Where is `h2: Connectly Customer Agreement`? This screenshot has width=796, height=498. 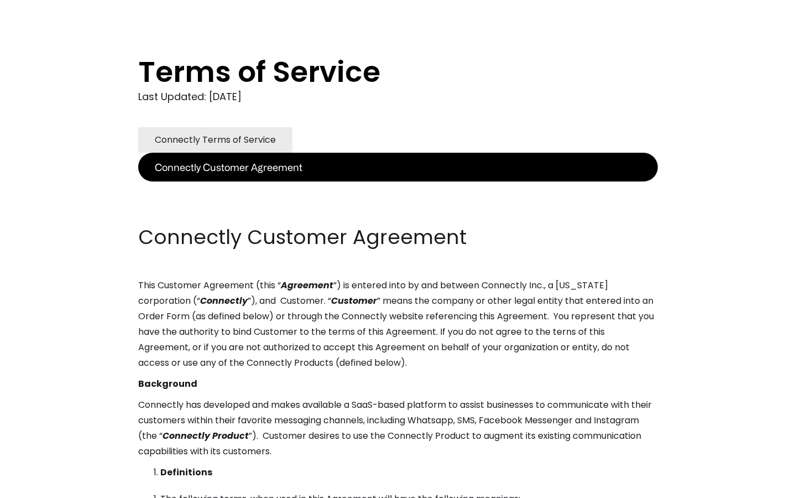 h2: Connectly Customer Agreement is located at coordinates (398, 237).